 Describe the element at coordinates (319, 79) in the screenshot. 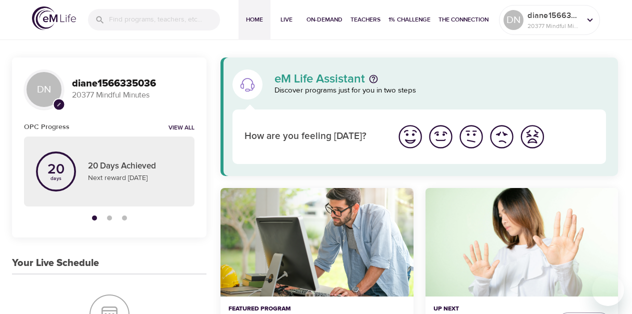

I see `p: eM Life Assistant` at that location.